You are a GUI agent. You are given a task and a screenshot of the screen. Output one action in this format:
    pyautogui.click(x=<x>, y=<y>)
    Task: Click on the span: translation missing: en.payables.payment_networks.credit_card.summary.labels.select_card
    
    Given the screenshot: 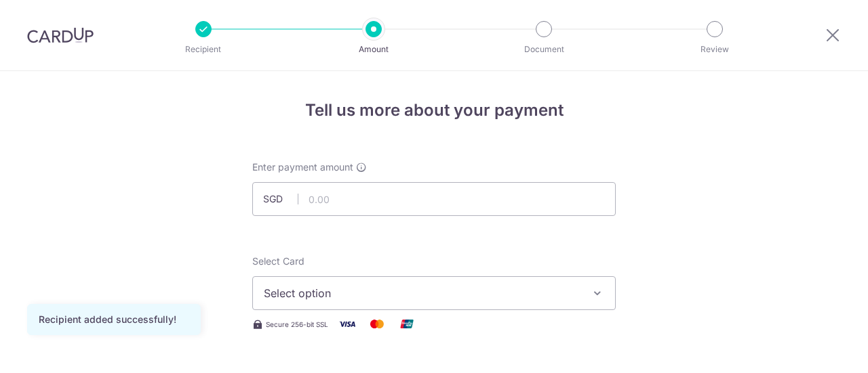 What is the action you would take?
    pyautogui.click(x=278, y=261)
    